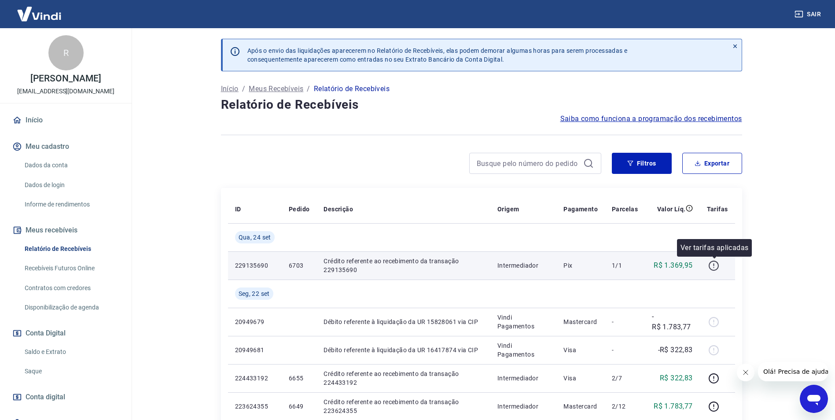 The image size is (835, 420). I want to click on button: Filtros, so click(642, 163).